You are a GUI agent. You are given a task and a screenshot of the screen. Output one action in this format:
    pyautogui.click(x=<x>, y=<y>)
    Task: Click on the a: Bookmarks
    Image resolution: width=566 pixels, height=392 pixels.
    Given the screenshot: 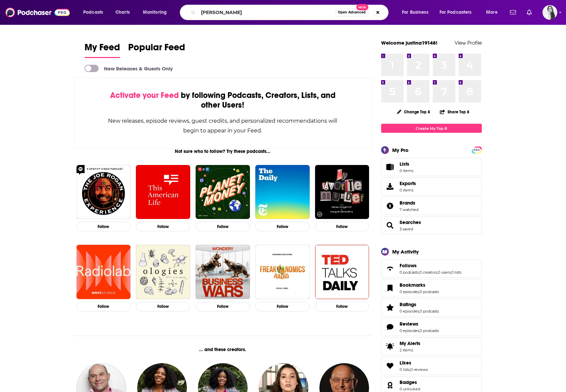 What is the action you would take?
    pyautogui.click(x=390, y=288)
    